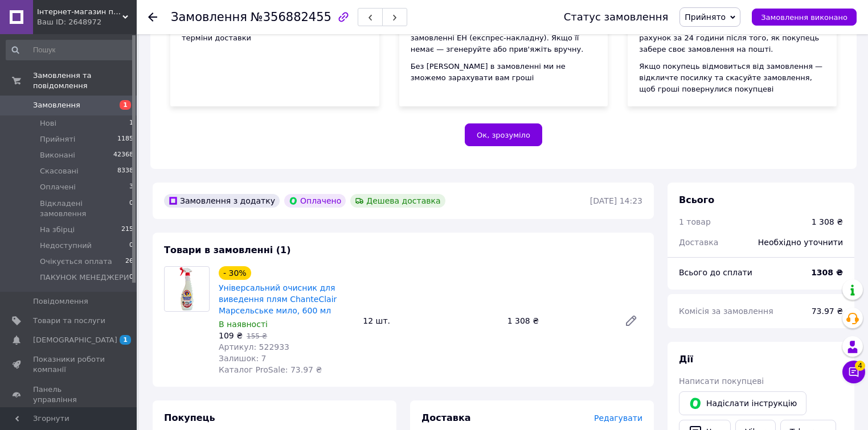  What do you see at coordinates (430, 321) in the screenshot?
I see `div: 12 шт.` at bounding box center [430, 321].